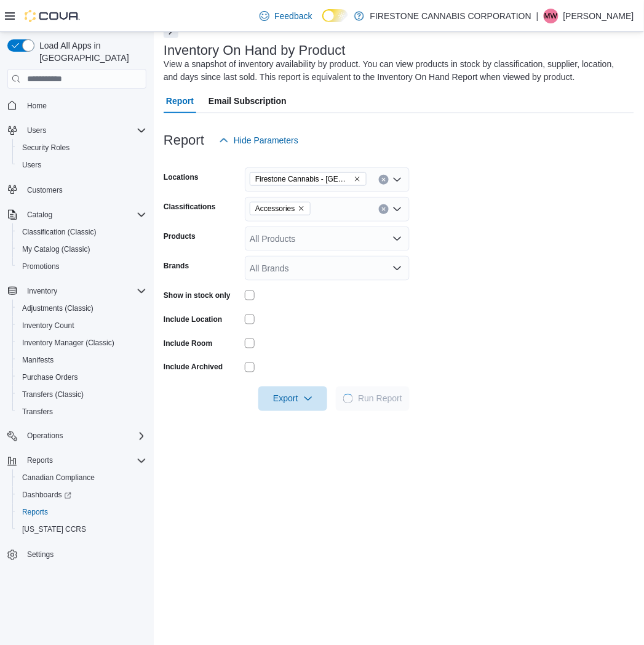 This screenshot has width=644, height=645. I want to click on input: Dark Mode, so click(335, 15).